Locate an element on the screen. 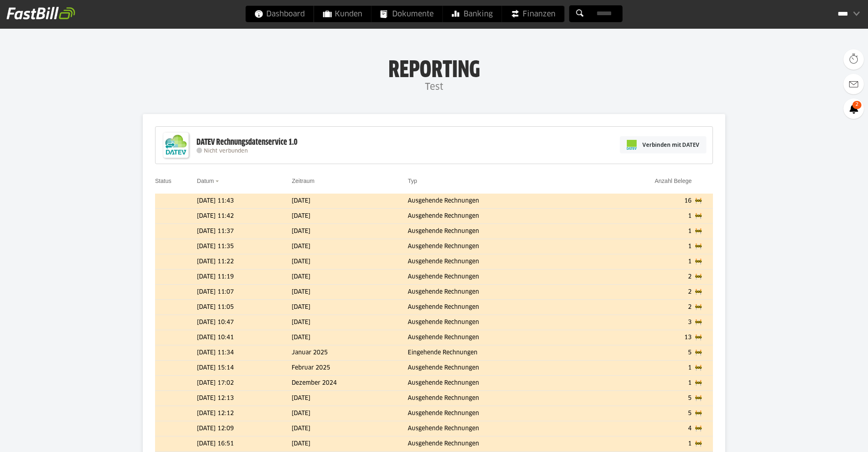 The width and height of the screenshot is (868, 452). span: Verbinden mit DATEV is located at coordinates (671, 145).